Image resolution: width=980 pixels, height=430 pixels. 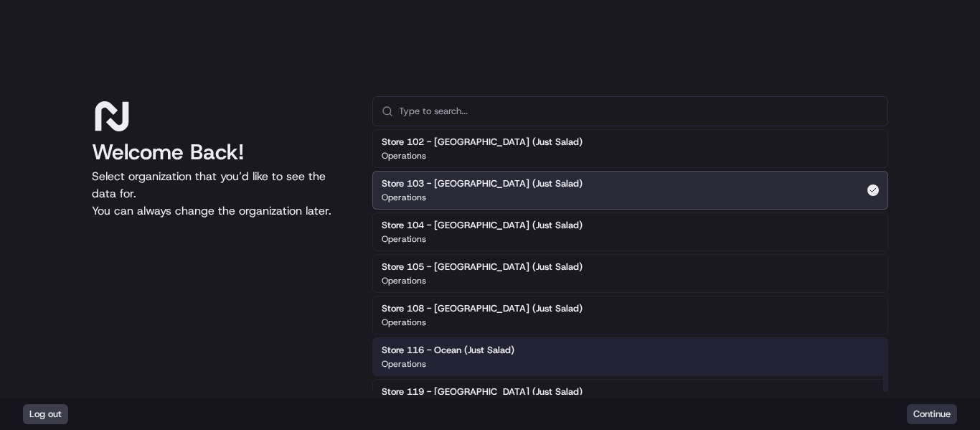 What do you see at coordinates (220, 194) in the screenshot?
I see `p: Select organization that you’d like to see the data for. You can always change the organization l...` at bounding box center [220, 194].